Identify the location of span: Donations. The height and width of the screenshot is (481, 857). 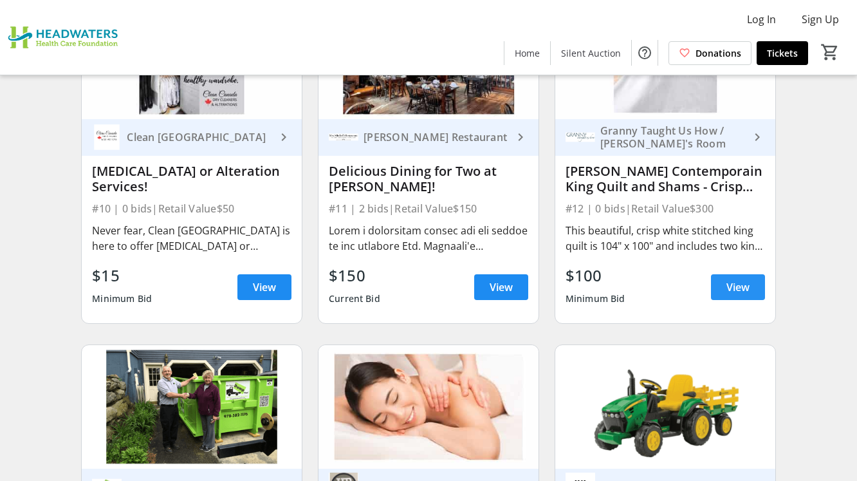
(718, 53).